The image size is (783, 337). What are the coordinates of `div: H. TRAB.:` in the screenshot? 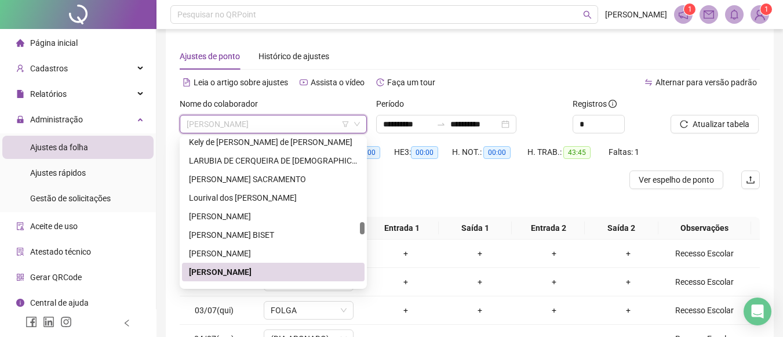 It's located at (568, 152).